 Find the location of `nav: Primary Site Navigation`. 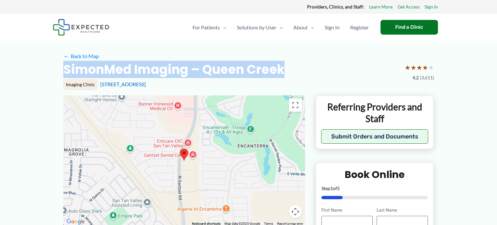

nav: Primary Site Navigation is located at coordinates (281, 27).